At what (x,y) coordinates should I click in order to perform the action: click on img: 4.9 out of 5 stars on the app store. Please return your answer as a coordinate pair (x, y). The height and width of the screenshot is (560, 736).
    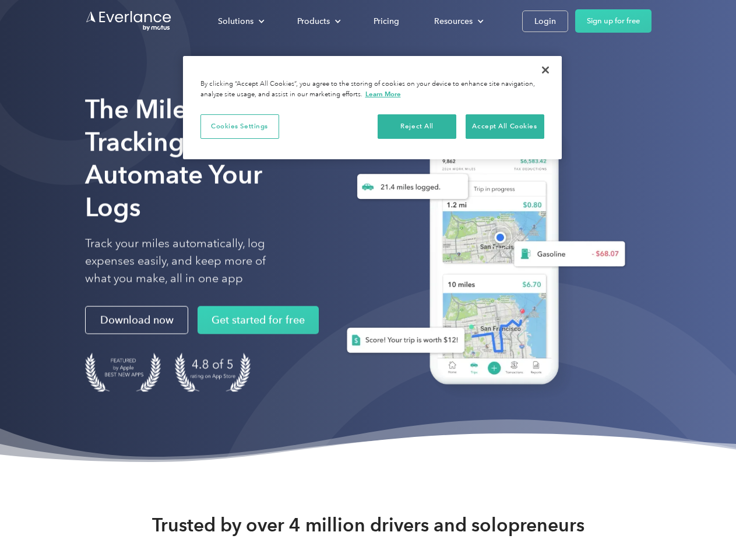
    Looking at the image, I should click on (213, 372).